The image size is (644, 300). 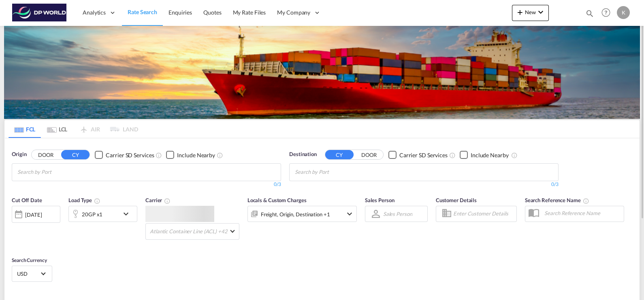 What do you see at coordinates (294, 13) in the screenshot?
I see `span: My Company` at bounding box center [294, 13].